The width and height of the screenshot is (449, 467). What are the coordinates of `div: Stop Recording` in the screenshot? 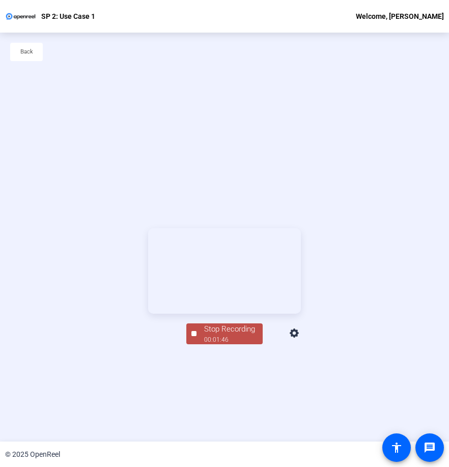 It's located at (230, 329).